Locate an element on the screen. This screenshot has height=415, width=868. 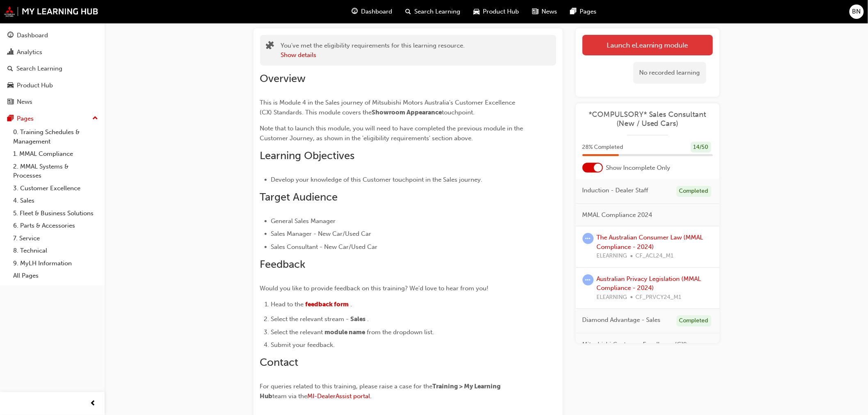
span: Training > My Learning Hub is located at coordinates (381, 391).